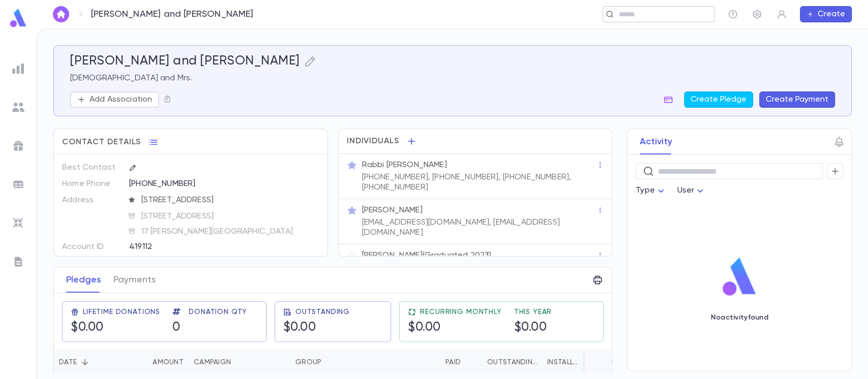 This screenshot has height=379, width=868. What do you see at coordinates (651, 190) in the screenshot?
I see `div: Type` at bounding box center [651, 190].